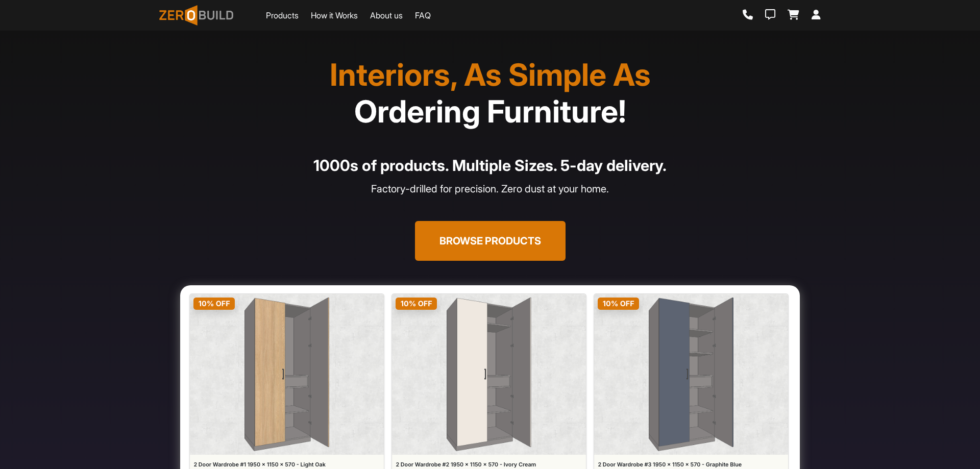 The height and width of the screenshot is (469, 980). Describe the element at coordinates (490, 165) in the screenshot. I see `h4: 1000s of products. Multiple Sizes. 5-day delivery.` at that location.